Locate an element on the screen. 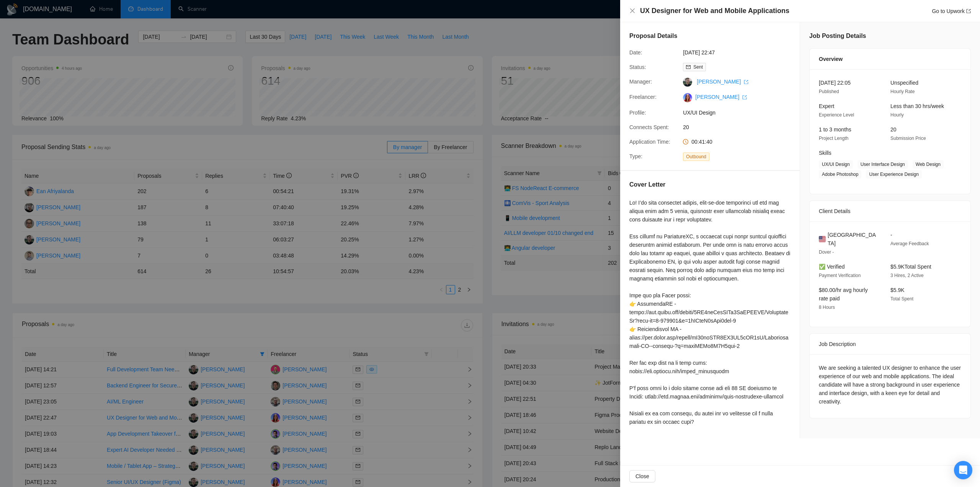  span: Payment Verification is located at coordinates (840, 275).